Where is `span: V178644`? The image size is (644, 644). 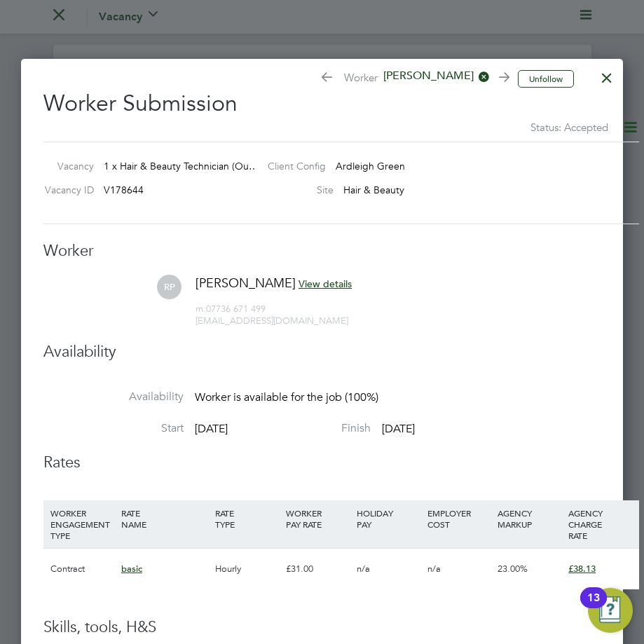
span: V178644 is located at coordinates (123, 190).